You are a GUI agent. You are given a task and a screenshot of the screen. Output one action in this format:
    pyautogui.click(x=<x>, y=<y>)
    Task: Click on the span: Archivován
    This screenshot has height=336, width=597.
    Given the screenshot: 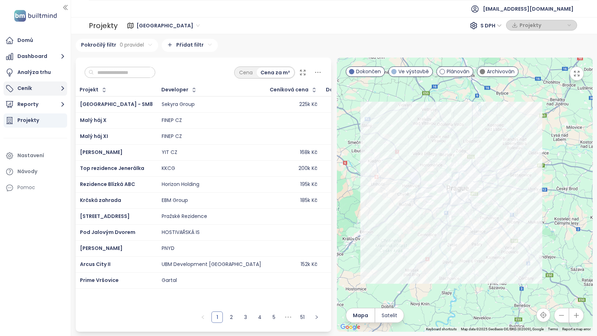 What is the action you would take?
    pyautogui.click(x=501, y=71)
    